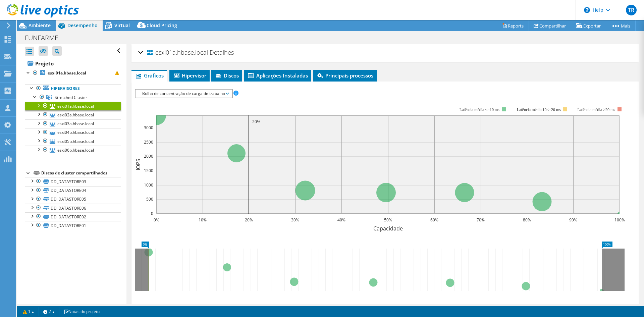 This screenshot has width=644, height=317. Describe the element at coordinates (73, 88) in the screenshot. I see `a: Hipervisores` at that location.